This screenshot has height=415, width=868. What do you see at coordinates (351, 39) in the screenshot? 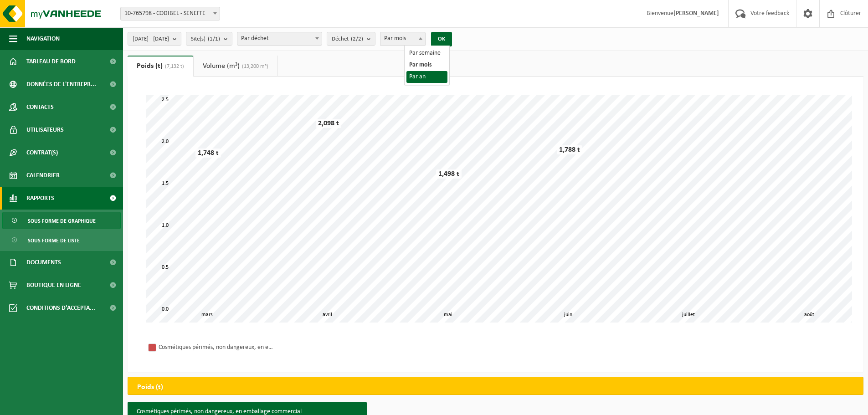
I see `button: Déchet(2/2)` at bounding box center [351, 39].